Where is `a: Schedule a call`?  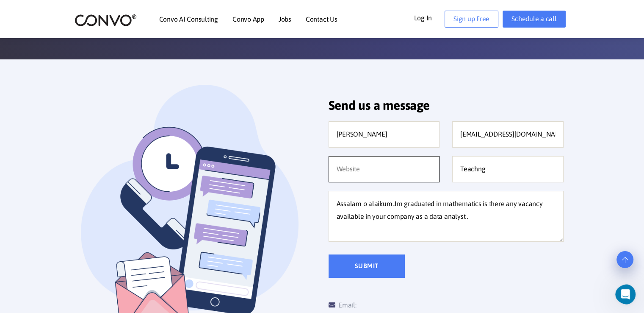
a: Schedule a call is located at coordinates (534, 19).